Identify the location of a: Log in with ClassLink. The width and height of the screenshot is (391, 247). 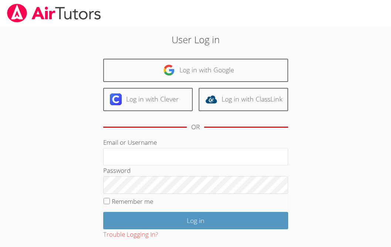
(243, 99).